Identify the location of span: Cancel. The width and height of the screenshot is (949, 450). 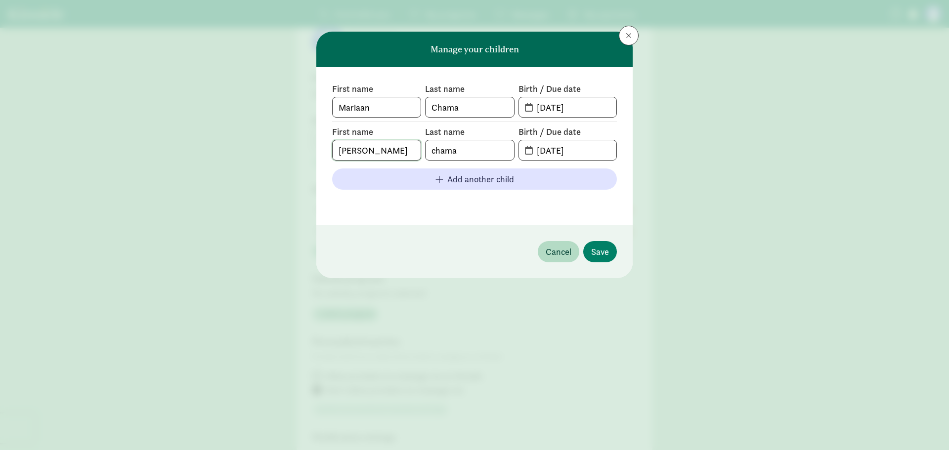
(559, 252).